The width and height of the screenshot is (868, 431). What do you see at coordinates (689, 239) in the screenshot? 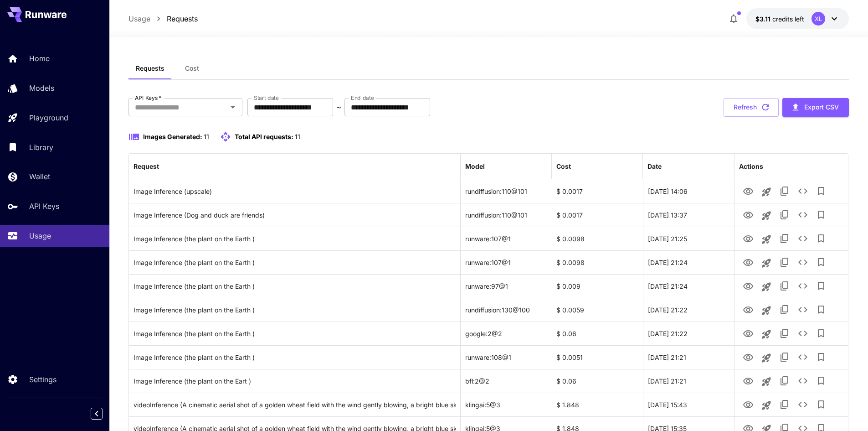
I see `div: 24 Aug, 2025 21:25` at bounding box center [689, 239].